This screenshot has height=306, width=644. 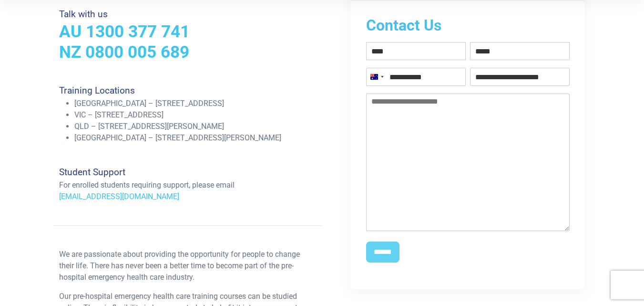 I want to click on h4: Training Locations, so click(x=188, y=90).